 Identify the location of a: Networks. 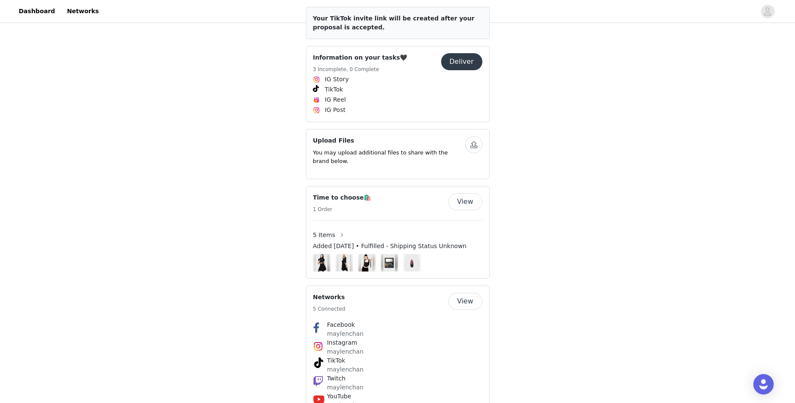
(82, 11).